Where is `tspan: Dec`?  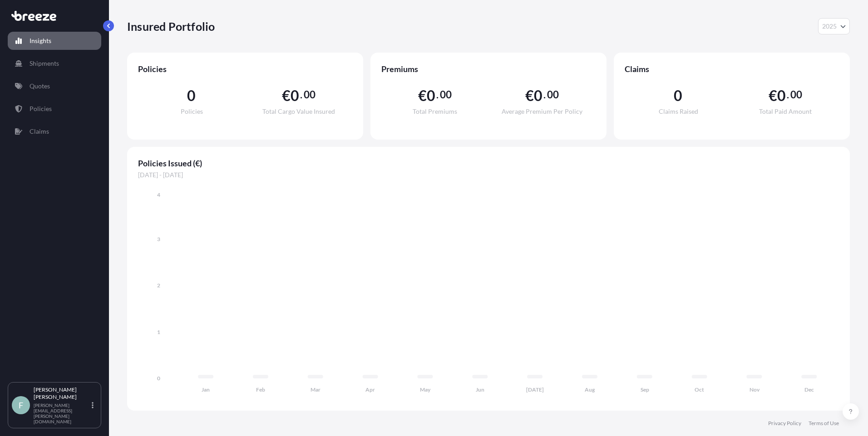 tspan: Dec is located at coordinates (809, 389).